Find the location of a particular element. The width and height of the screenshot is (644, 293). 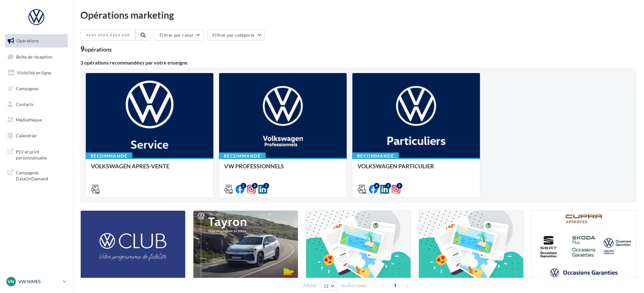

button: Filtrer par catégorie is located at coordinates (236, 35).